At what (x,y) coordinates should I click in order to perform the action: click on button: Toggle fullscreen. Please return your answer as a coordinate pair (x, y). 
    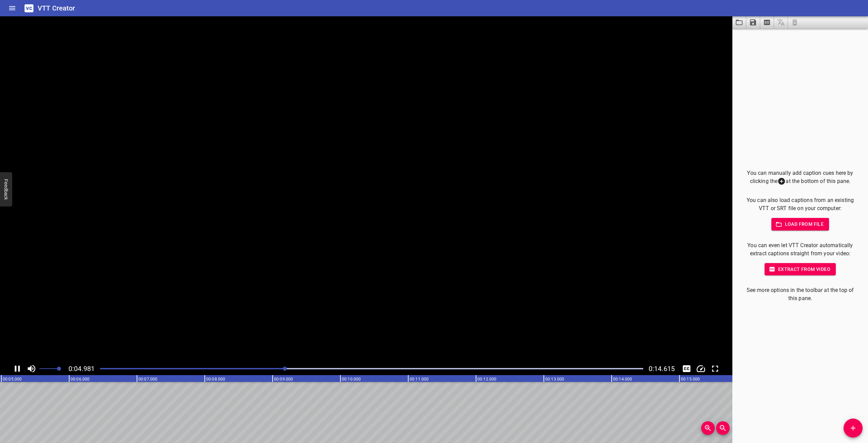
    Looking at the image, I should click on (715, 368).